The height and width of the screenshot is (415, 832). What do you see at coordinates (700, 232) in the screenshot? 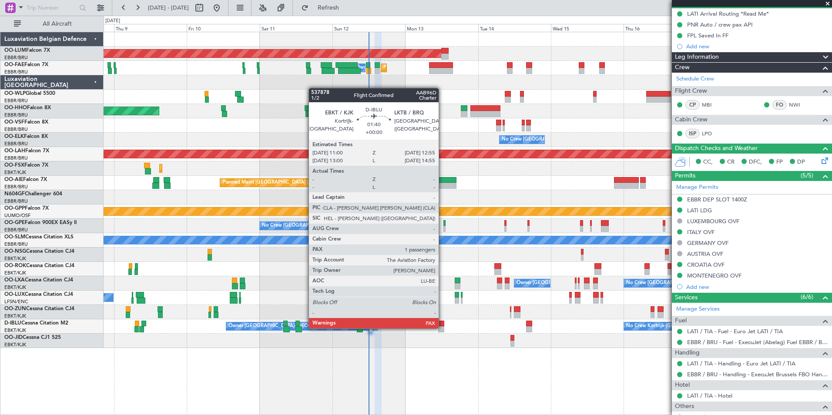
I see `div: ITALY OVF` at bounding box center [700, 232].